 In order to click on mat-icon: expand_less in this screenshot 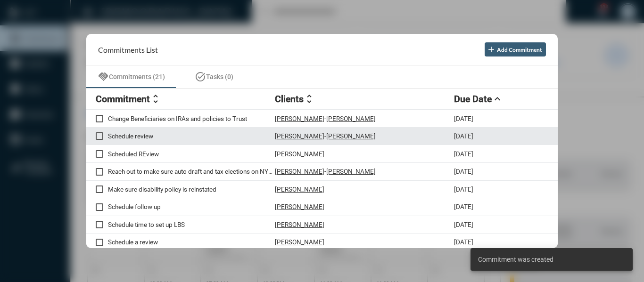, I will do `click(497, 99)`.